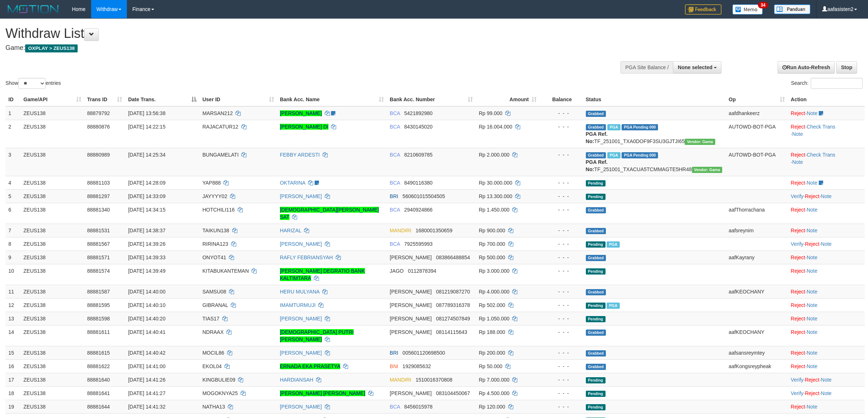 This screenshot has width=868, height=418. Describe the element at coordinates (492, 305) in the screenshot. I see `span: Rp 502.000` at that location.